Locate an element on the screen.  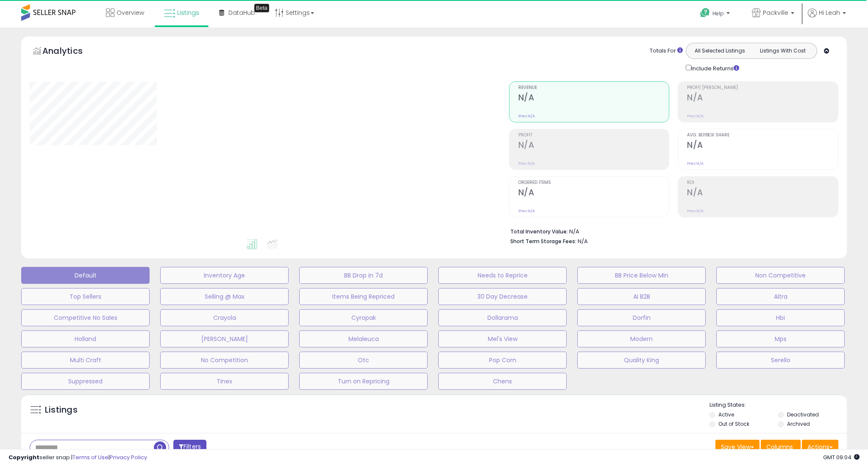
div: Include Returns is located at coordinates (715, 68).